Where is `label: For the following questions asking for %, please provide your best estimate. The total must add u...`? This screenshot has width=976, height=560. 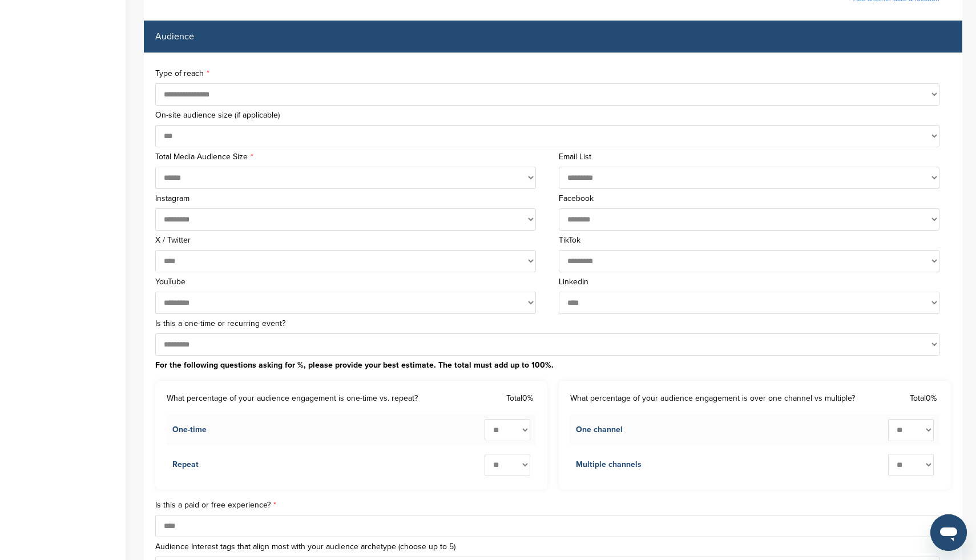 label: For the following questions asking for %, please provide your best estimate. The total must add u... is located at coordinates (553, 365).